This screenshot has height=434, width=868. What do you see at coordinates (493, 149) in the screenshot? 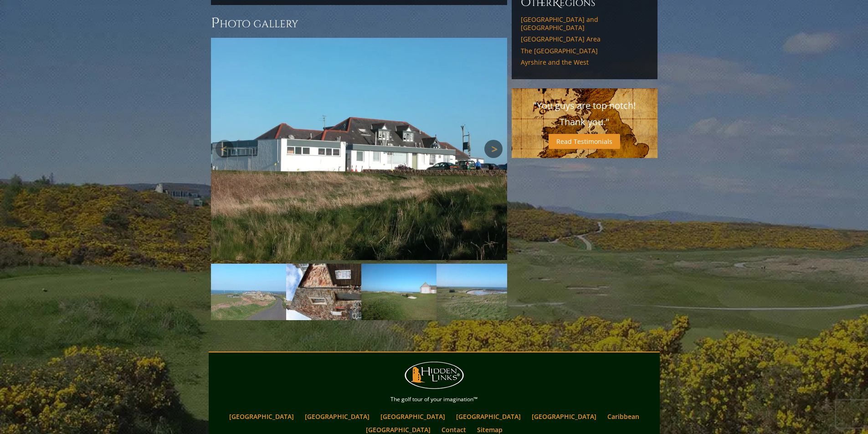
I see `a: Next` at bounding box center [493, 149].